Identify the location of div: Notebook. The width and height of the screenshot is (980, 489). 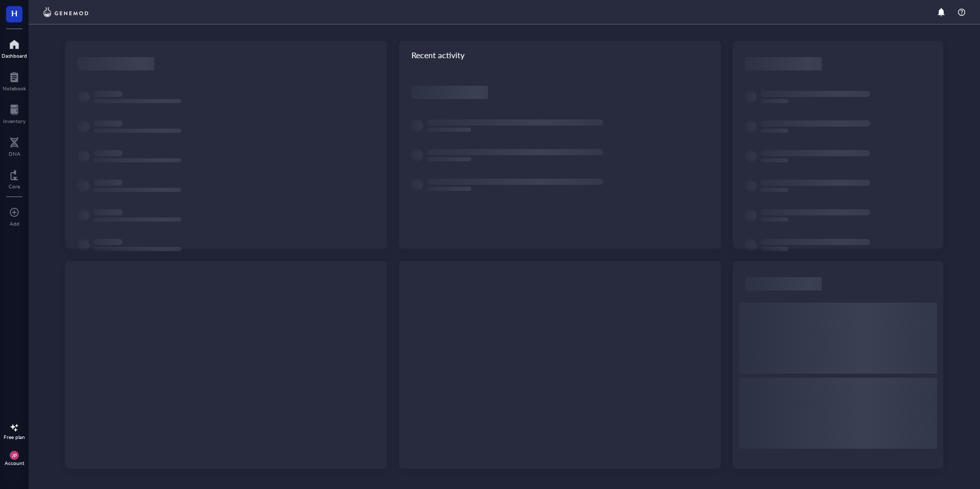
(15, 89).